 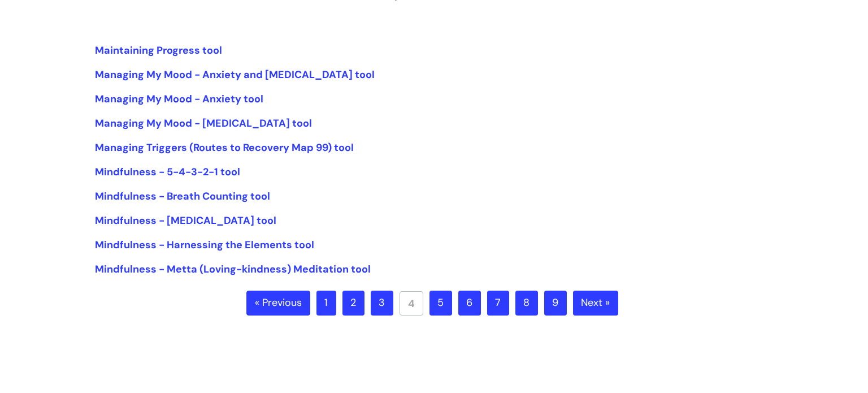 I want to click on a: Mindfulness - Breath Counting tool, so click(x=182, y=196).